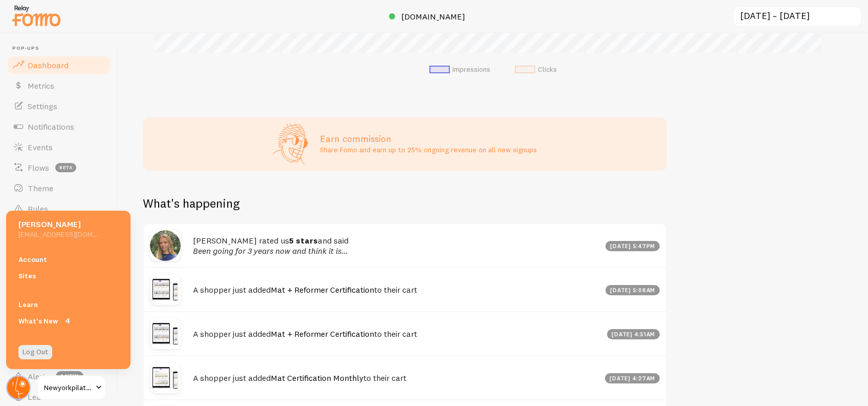 This screenshot has height=406, width=868. I want to click on a: Notifications, so click(59, 127).